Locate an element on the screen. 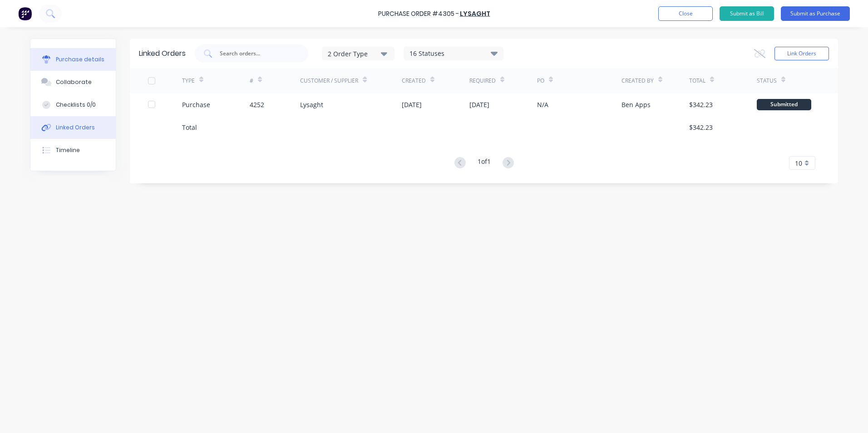 This screenshot has height=433, width=868. div: Purchase is located at coordinates (196, 105).